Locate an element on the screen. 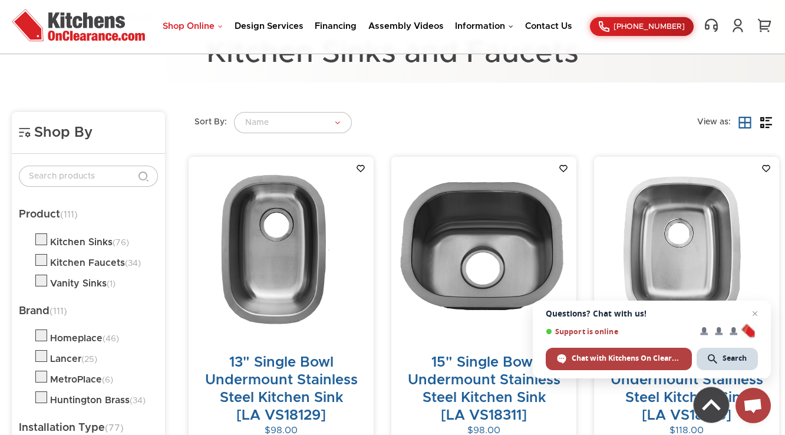 The image size is (785, 435). span: (25) is located at coordinates (89, 360).